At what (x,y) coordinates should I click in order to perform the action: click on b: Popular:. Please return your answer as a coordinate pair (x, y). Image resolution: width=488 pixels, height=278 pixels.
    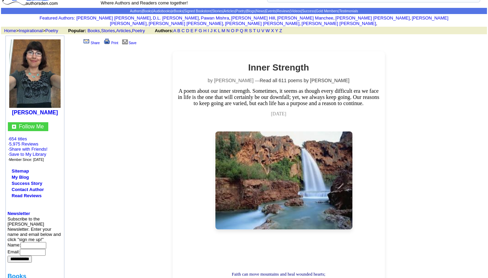
    Looking at the image, I should click on (77, 30).